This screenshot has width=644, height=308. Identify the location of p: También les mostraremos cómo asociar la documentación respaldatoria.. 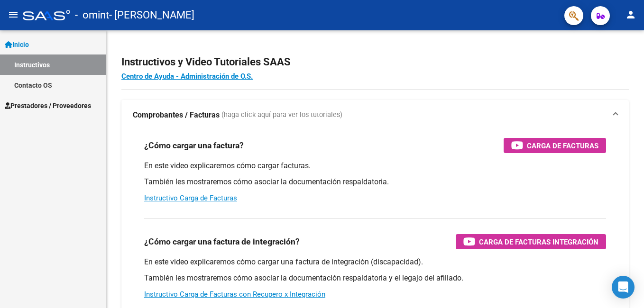
(375, 182).